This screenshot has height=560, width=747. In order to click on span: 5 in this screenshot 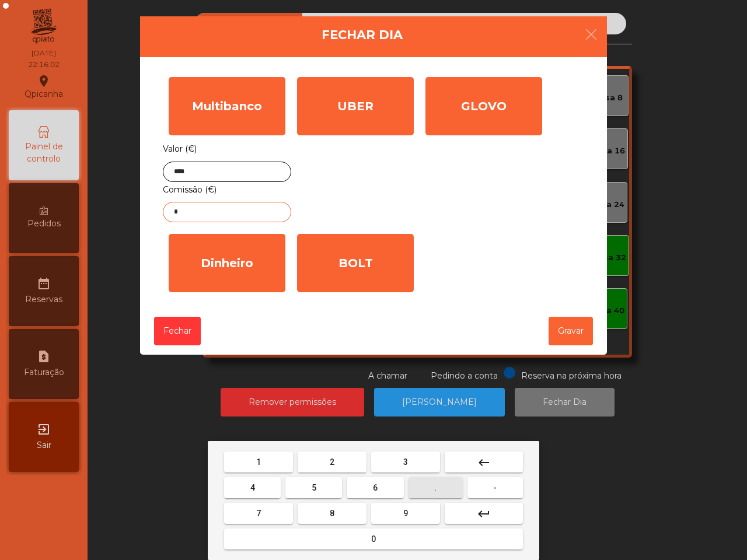, I will do `click(314, 488)`.